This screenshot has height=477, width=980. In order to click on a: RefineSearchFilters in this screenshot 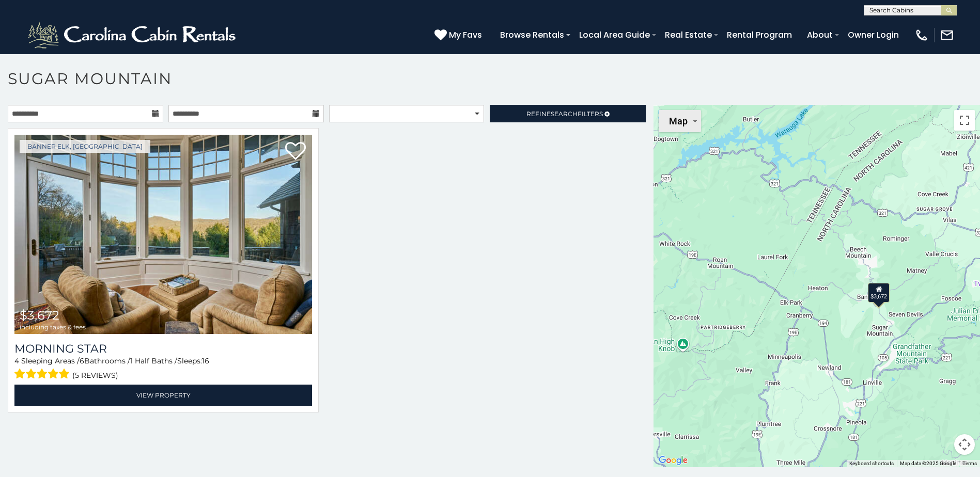, I will do `click(567, 114)`.